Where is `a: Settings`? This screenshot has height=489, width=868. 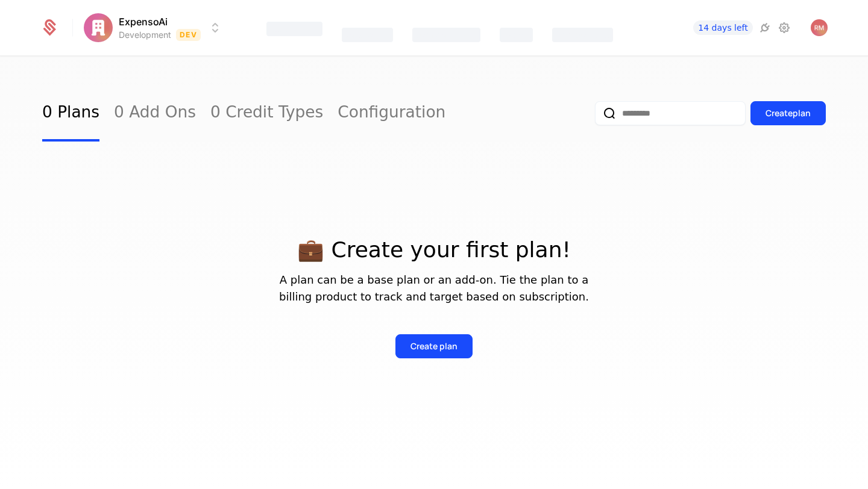
a: Settings is located at coordinates (784, 28).